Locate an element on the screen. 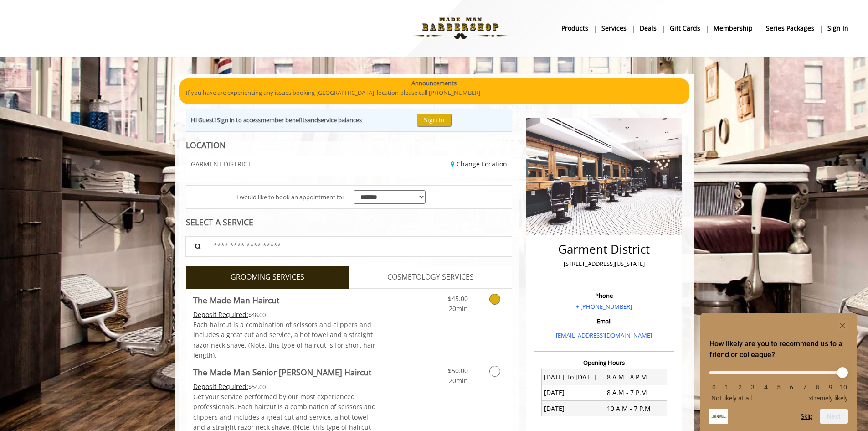  b: Services is located at coordinates (613, 28).